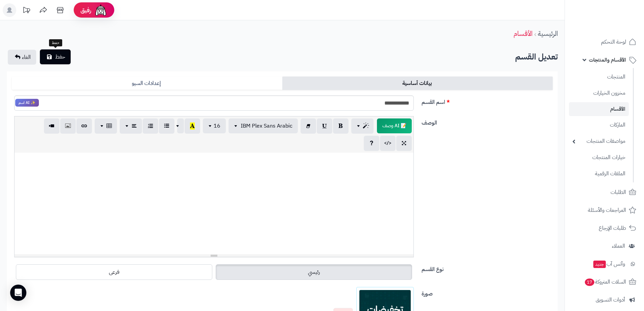  Describe the element at coordinates (605, 282) in the screenshot. I see `span: السلات المتروكة` at that location.